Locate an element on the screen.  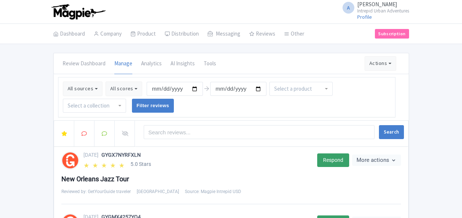
span: GYGX7NYRFXLN is located at coordinates (121, 155).